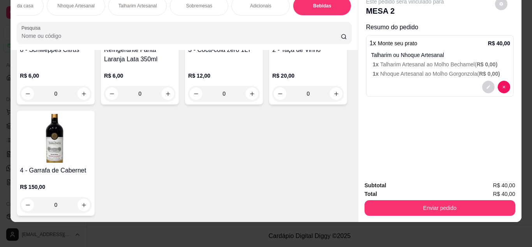 Image resolution: width=532 pixels, height=247 pixels. What do you see at coordinates (308, 50) in the screenshot?
I see `h4: 2 - Taça de Vinho` at bounding box center [308, 50].